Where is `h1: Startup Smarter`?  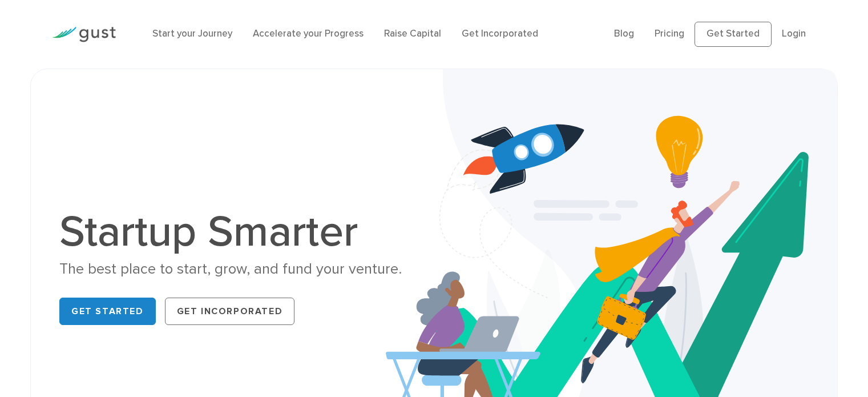 h1: Startup Smarter is located at coordinates (242, 232).